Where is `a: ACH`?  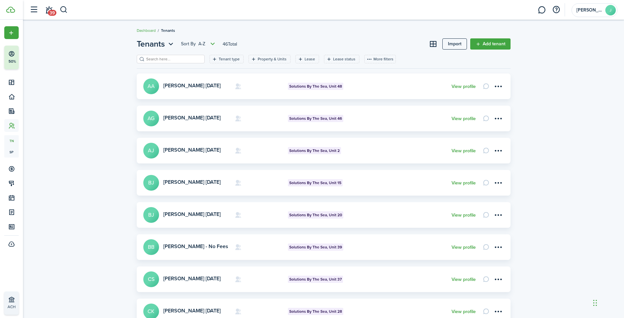 a: ACH is located at coordinates (11, 303).